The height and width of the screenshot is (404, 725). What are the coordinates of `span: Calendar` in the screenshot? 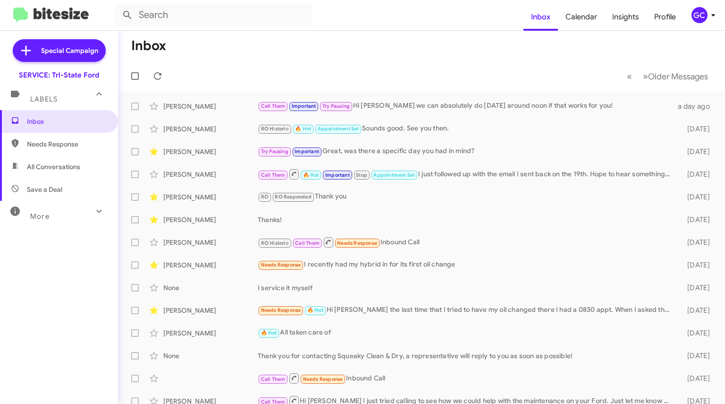 It's located at (581, 17).